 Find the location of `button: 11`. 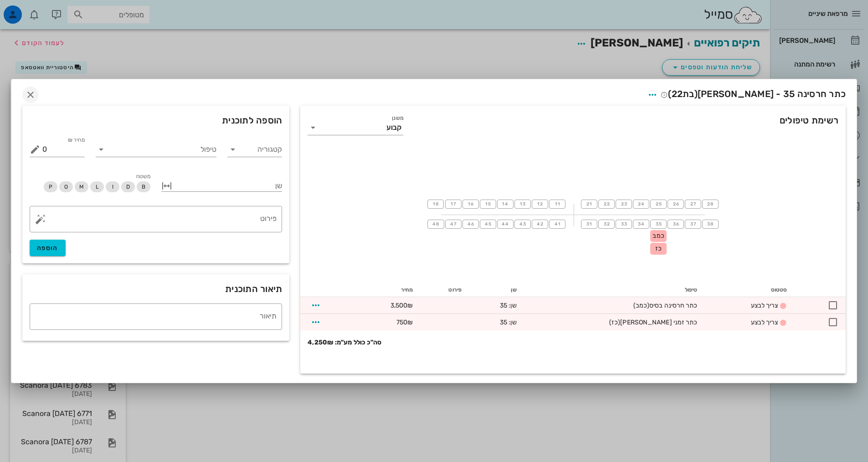

button: 11 is located at coordinates (557, 204).